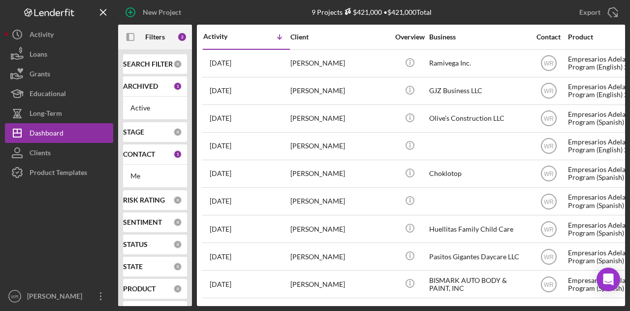 The image size is (630, 311). What do you see at coordinates (155, 12) in the screenshot?
I see `button: New Project` at bounding box center [155, 12].